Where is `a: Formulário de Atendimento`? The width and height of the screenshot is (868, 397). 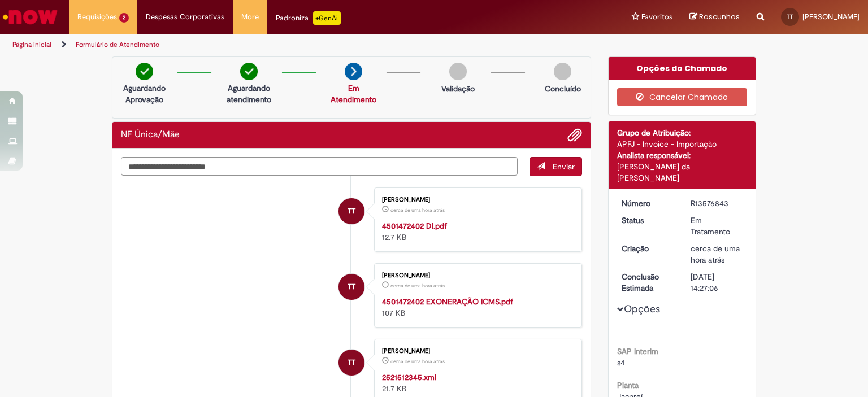
a: Formulário de Atendimento is located at coordinates (117, 45).